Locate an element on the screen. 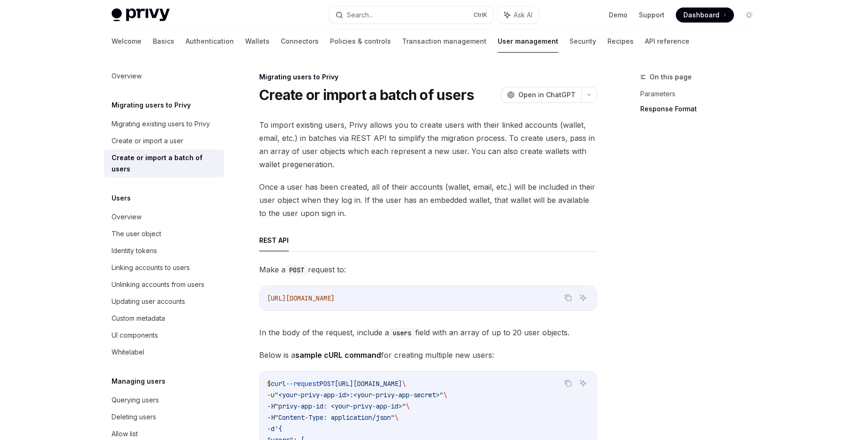  a: Wallets is located at coordinates (257, 41).